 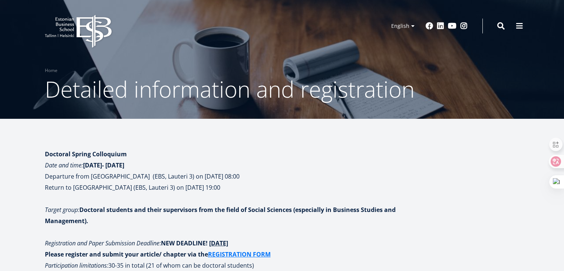 What do you see at coordinates (452, 26) in the screenshot?
I see `a: Youtube` at bounding box center [452, 26].